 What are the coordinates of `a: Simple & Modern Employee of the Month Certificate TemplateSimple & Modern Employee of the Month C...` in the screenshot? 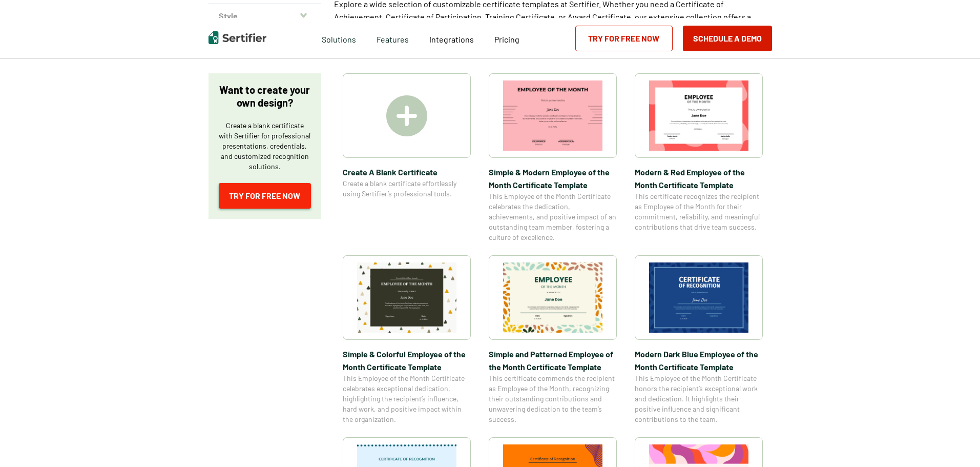 It's located at (553, 158).